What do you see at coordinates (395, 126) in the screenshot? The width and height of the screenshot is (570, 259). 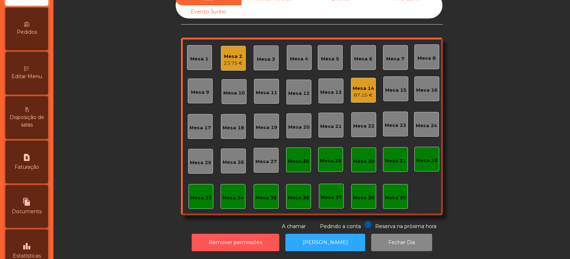 I see `div: Mesa 23` at bounding box center [395, 126].